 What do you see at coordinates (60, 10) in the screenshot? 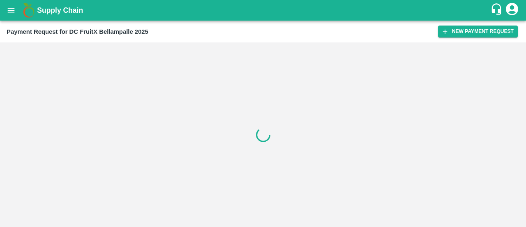
I see `b: Supply Chain` at bounding box center [60, 10].